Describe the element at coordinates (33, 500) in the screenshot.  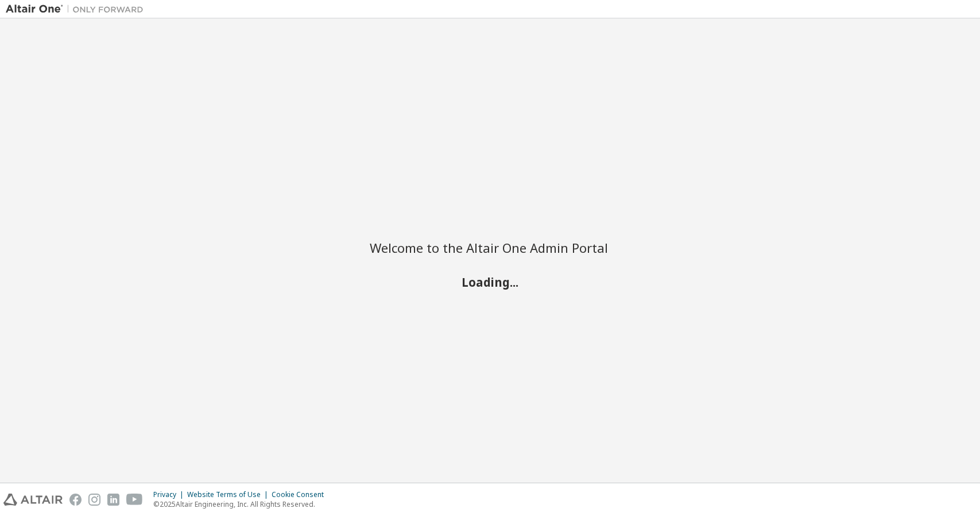
I see `img: altair_logo.svg` at that location.